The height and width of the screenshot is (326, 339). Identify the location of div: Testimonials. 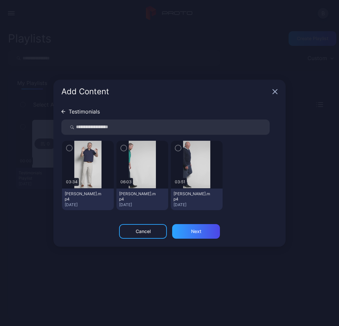
(84, 111).